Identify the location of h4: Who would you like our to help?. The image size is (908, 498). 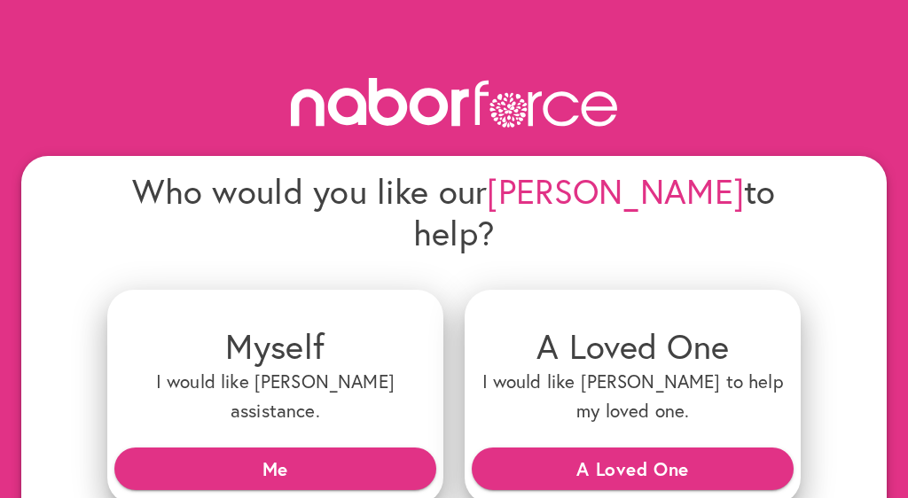
(454, 212).